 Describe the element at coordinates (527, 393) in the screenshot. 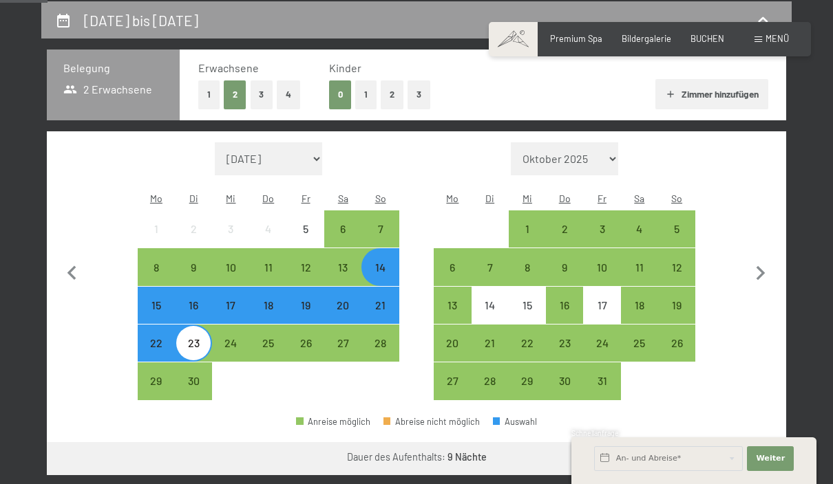

I see `div: 29` at that location.